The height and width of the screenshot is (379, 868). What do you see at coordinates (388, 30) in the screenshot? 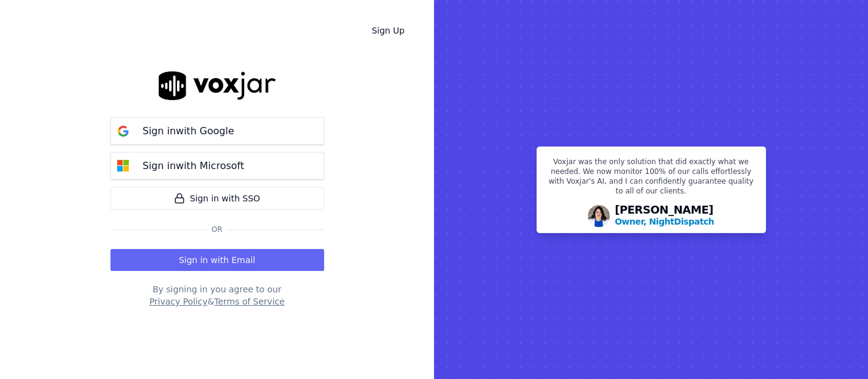
I see `a: Sign Up` at bounding box center [388, 30].